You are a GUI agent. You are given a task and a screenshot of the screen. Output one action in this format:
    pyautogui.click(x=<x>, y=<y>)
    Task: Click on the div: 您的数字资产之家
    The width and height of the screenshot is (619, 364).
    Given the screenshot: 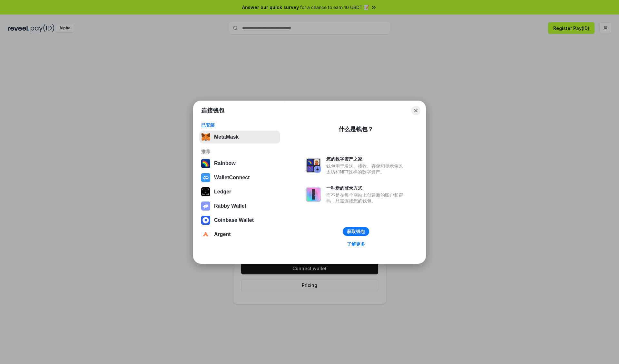 What is the action you would take?
    pyautogui.click(x=366, y=159)
    